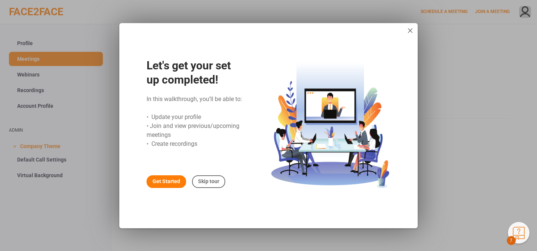  Describe the element at coordinates (208, 182) in the screenshot. I see `div: Skip tour` at that location.